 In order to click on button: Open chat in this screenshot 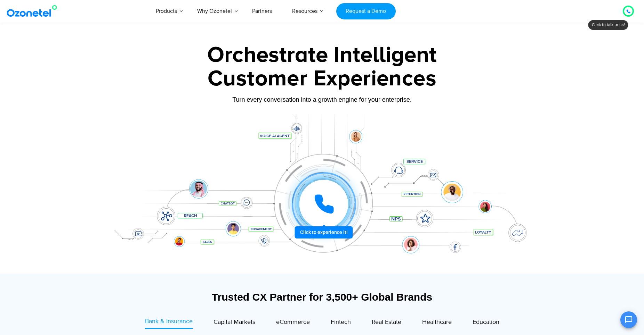, I will do `click(629, 320)`.